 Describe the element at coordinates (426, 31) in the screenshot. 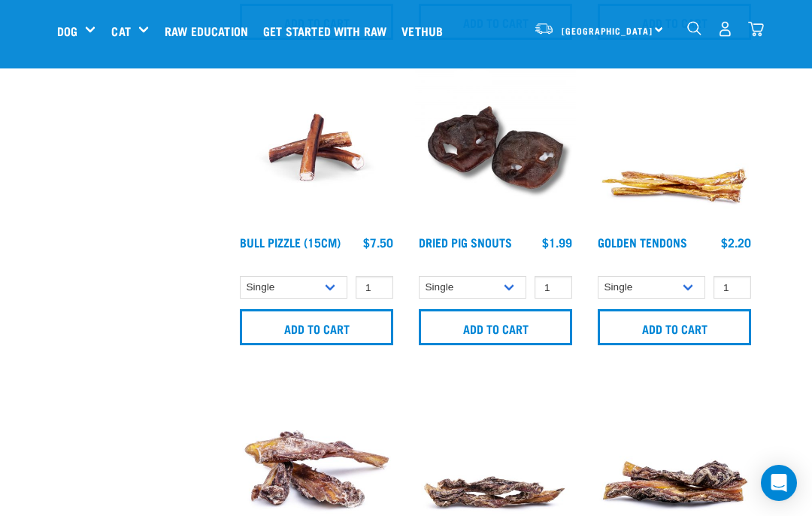

I see `a: Vethub` at that location.